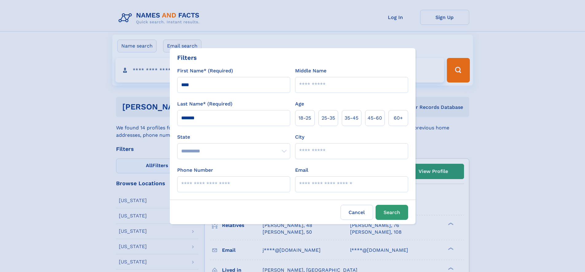 The image size is (585, 272). I want to click on label: City, so click(300, 137).